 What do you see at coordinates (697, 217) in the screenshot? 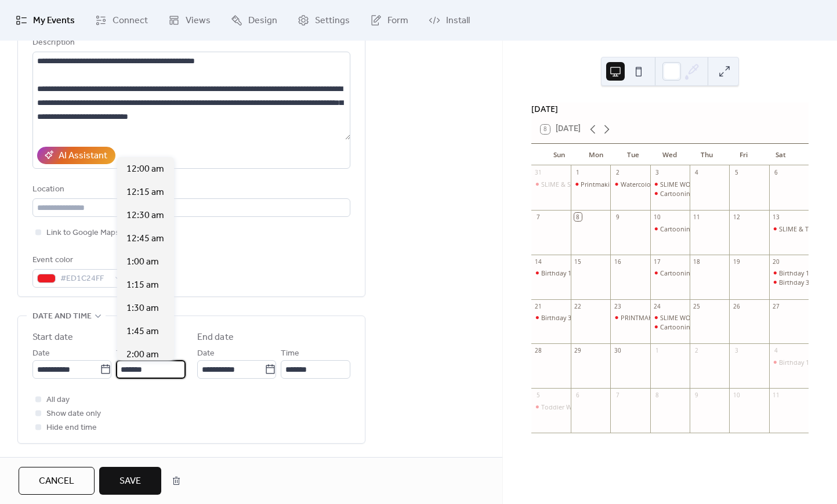
I see `div: 11` at bounding box center [697, 217].